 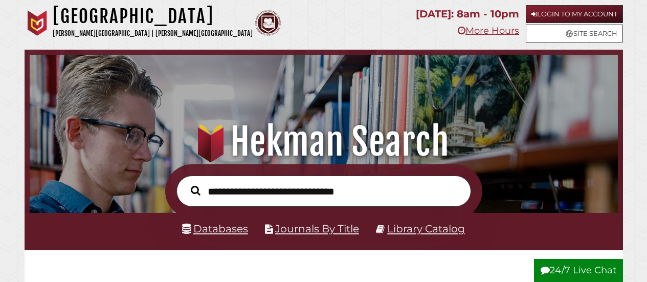 I want to click on i: Search, so click(x=196, y=190).